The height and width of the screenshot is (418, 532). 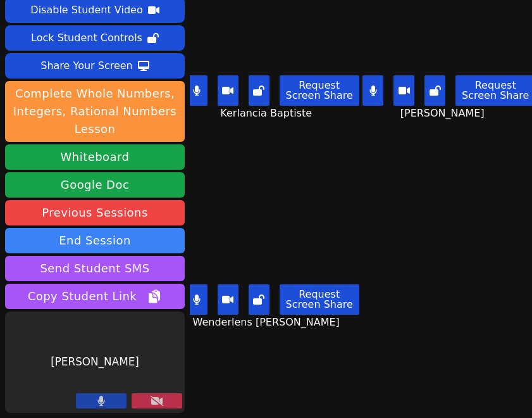 What do you see at coordinates (95, 66) in the screenshot?
I see `button: Share Your Screen` at bounding box center [95, 66].